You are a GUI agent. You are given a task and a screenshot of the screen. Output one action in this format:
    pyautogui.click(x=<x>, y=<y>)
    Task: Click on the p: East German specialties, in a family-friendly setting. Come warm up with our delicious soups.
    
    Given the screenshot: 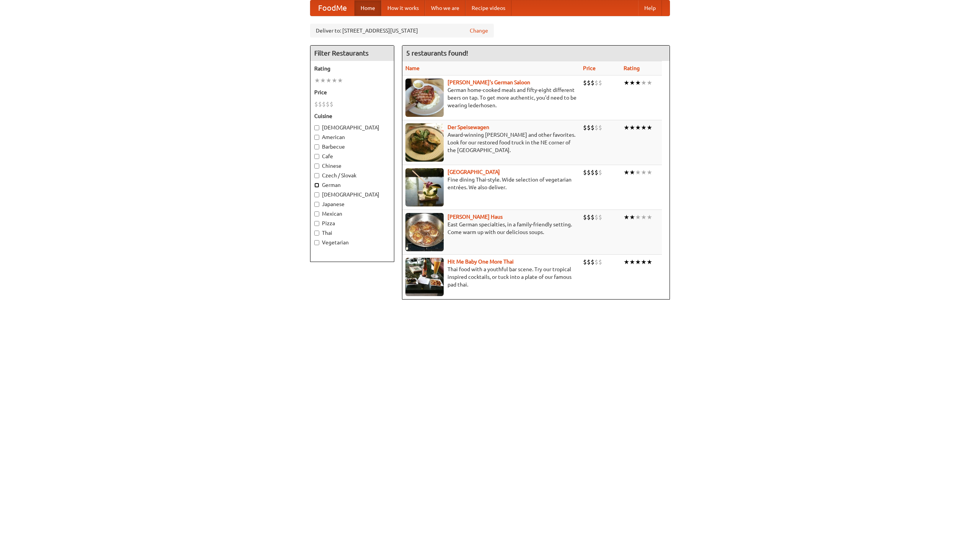 What is the action you would take?
    pyautogui.click(x=491, y=228)
    